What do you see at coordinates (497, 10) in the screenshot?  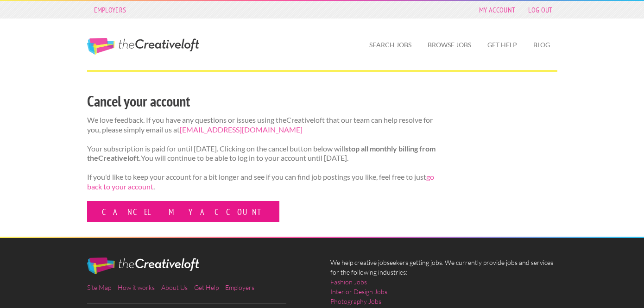 I see `a: My Account` at bounding box center [497, 10].